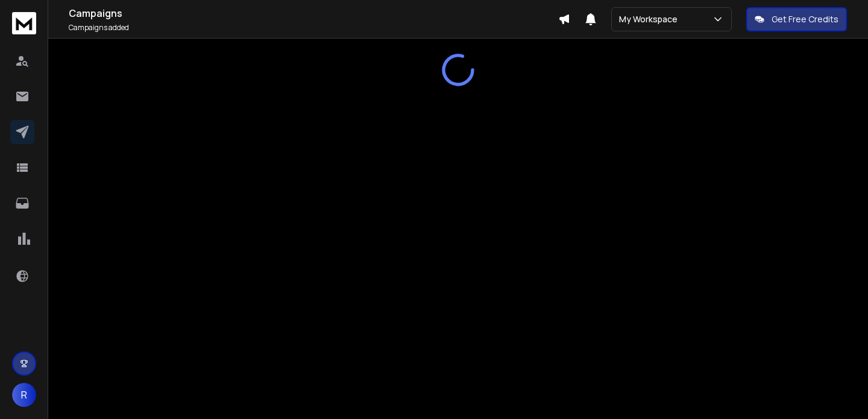  I want to click on button: R, so click(24, 395).